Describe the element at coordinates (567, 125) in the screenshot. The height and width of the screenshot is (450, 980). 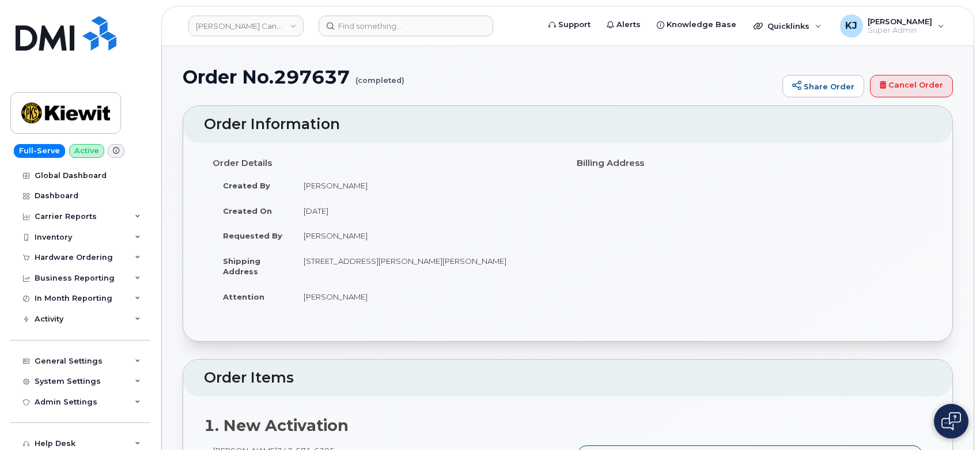
I see `h2: Order Information` at that location.